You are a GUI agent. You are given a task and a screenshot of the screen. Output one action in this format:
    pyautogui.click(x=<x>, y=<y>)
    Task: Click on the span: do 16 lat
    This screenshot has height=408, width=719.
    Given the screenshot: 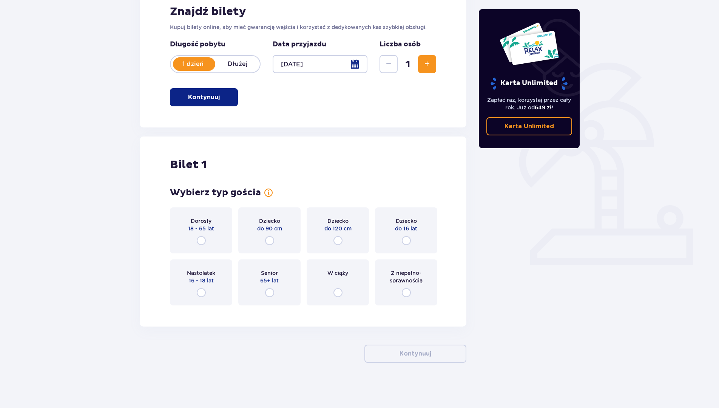 What is the action you would take?
    pyautogui.click(x=406, y=229)
    